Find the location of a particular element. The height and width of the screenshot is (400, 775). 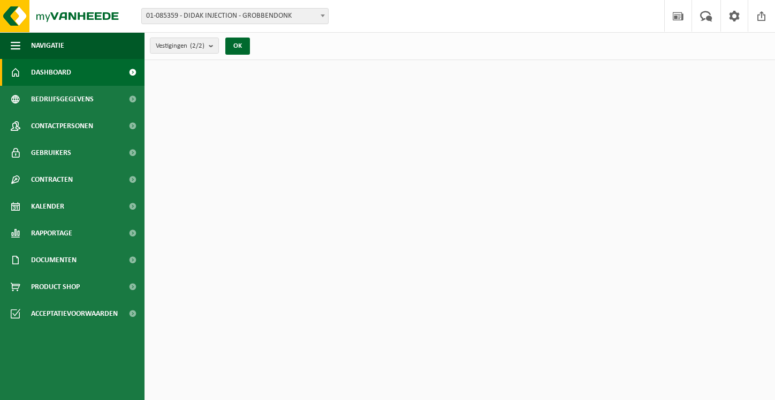

count: (2/2) is located at coordinates (197, 46).